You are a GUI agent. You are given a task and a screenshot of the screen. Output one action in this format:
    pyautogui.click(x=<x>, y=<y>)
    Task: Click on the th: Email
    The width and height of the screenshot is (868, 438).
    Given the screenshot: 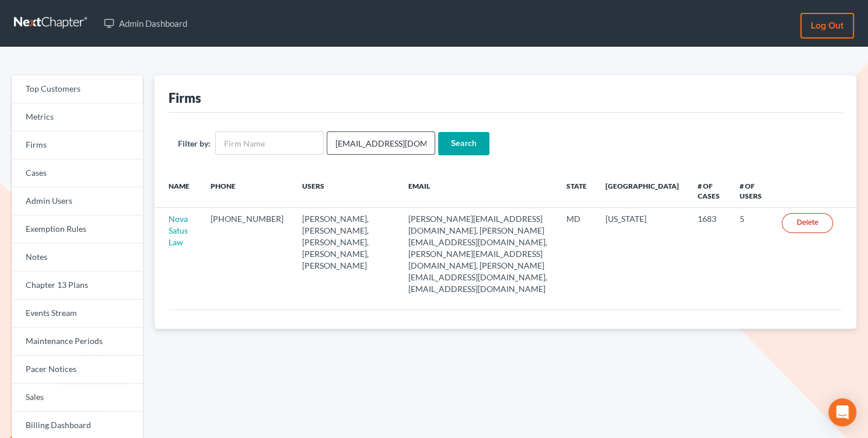 What is the action you would take?
    pyautogui.click(x=478, y=191)
    